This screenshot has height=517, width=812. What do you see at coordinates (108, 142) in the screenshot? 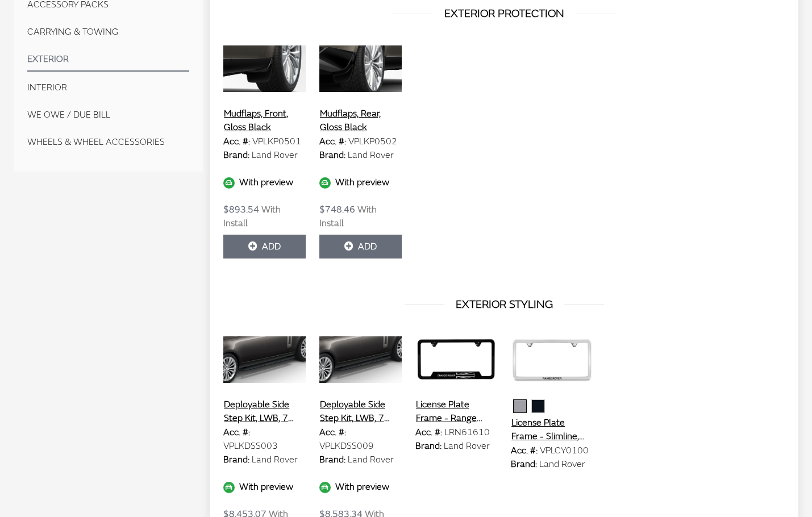
I see `button: WHEELS & WHEEL ACCESSORIES` at bounding box center [108, 142].